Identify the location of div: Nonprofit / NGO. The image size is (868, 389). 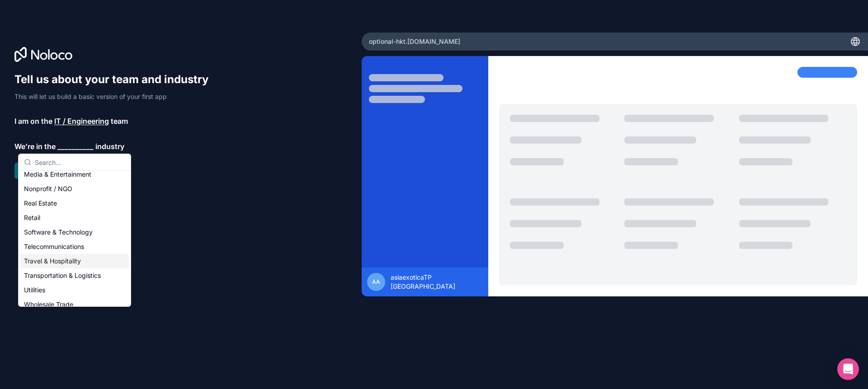
(74, 189).